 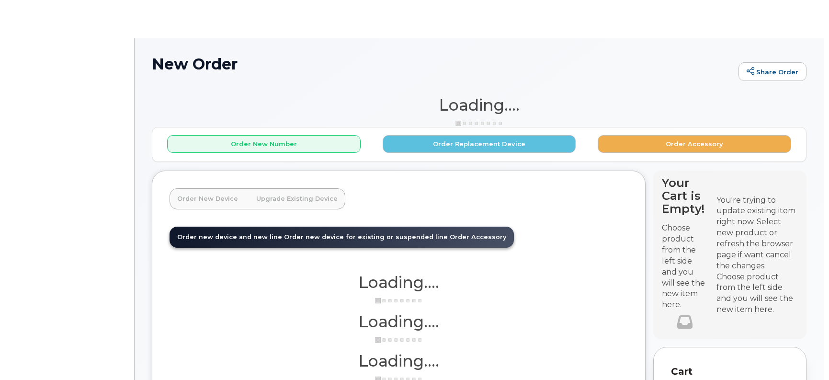 I want to click on h4: Your Cart is Empty!, so click(x=685, y=195).